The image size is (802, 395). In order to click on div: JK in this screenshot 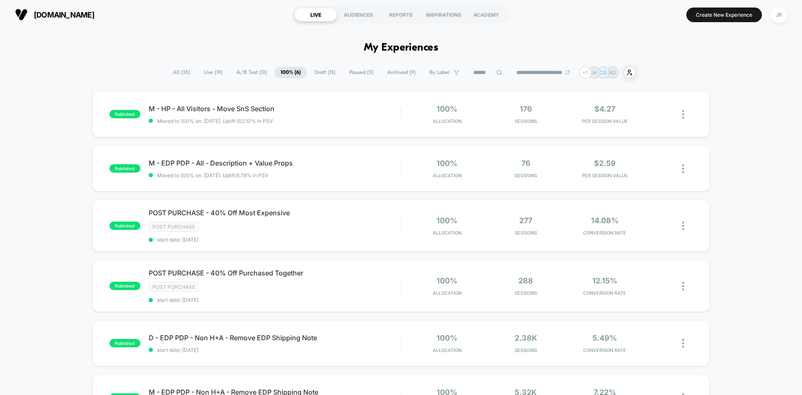, I will do `click(778, 15)`.